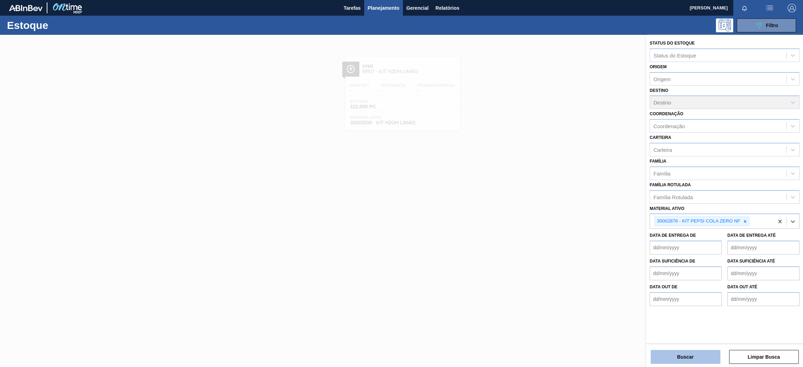 The height and width of the screenshot is (367, 803). I want to click on div: 30002876 - KIT PEPSI COLA ZERO NF, so click(698, 221).